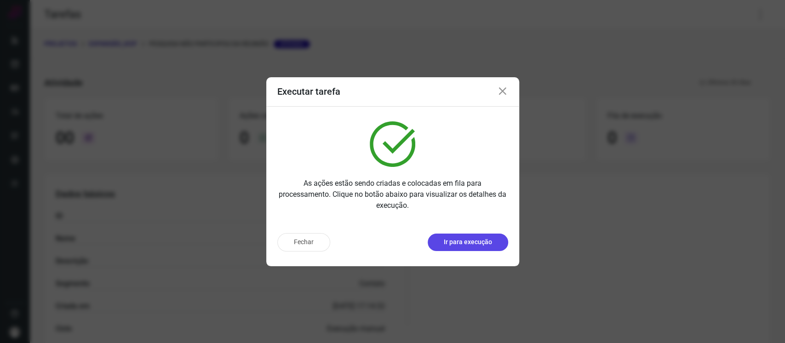 This screenshot has width=785, height=343. I want to click on button: Fechar, so click(303, 242).